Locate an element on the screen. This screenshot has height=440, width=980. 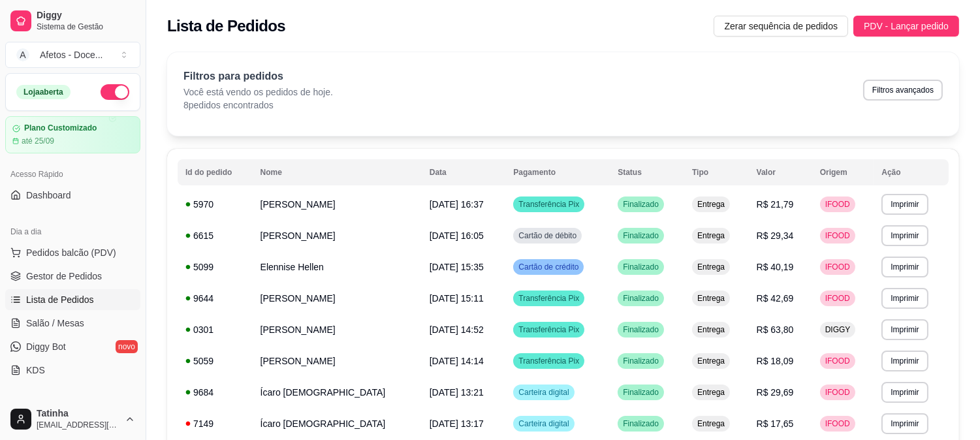
span: R$ 29,69 is located at coordinates (775, 392).